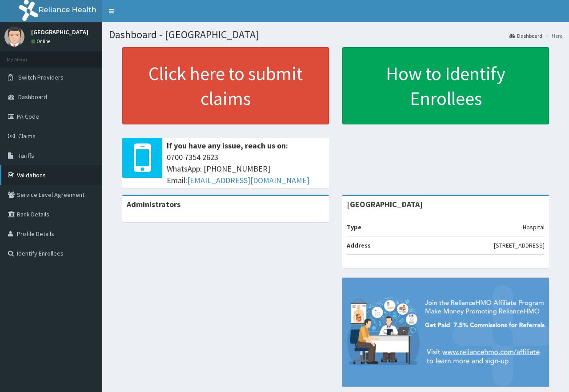 The height and width of the screenshot is (392, 569). Describe the element at coordinates (14, 37) in the screenshot. I see `img: User Image` at that location.